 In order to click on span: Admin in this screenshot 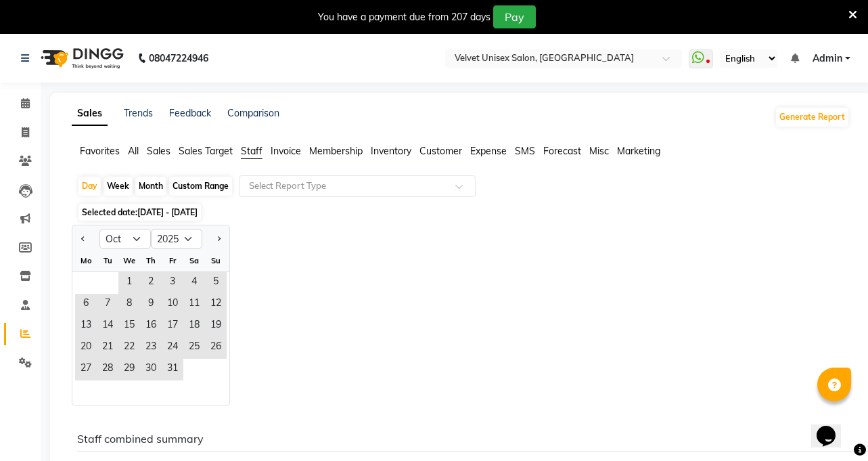, I will do `click(827, 58)`.